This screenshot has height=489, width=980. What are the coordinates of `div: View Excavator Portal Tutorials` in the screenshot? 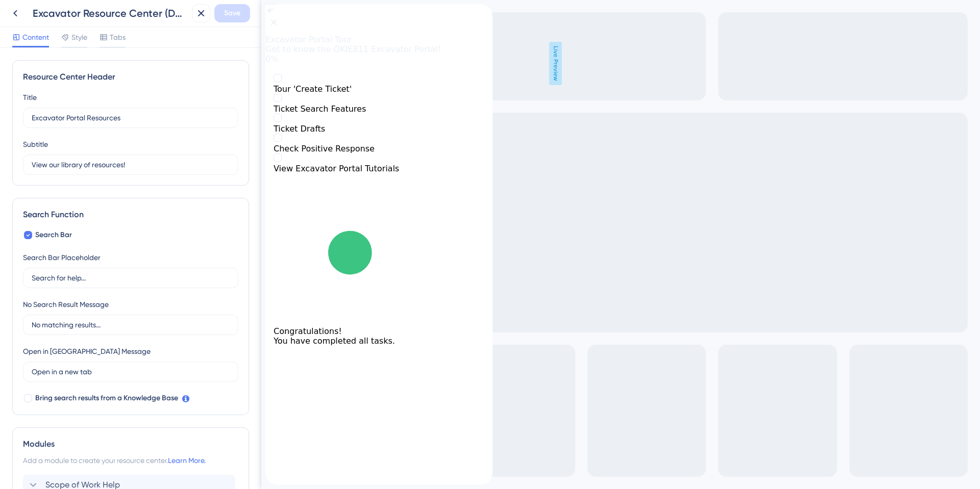 It's located at (113, 165).